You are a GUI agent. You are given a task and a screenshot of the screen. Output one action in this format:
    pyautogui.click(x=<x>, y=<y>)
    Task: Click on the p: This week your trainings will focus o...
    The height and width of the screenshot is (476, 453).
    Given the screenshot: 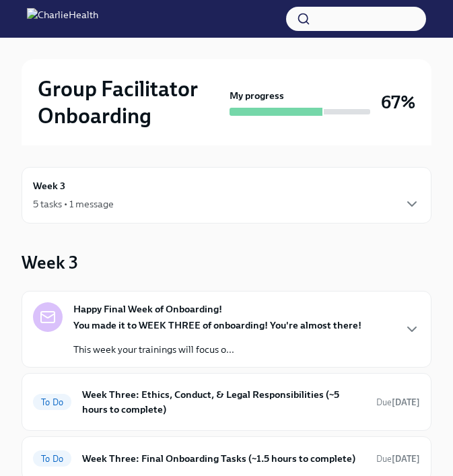 What is the action you would take?
    pyautogui.click(x=217, y=349)
    